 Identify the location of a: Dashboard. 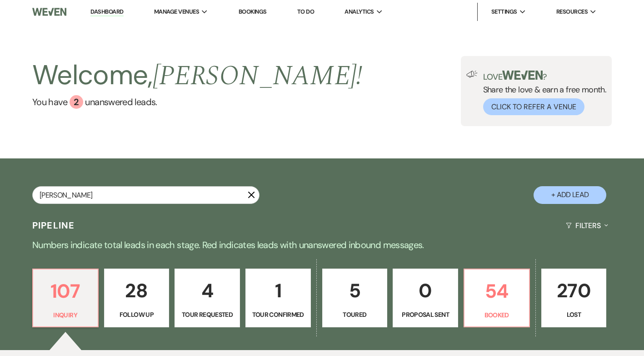
(107, 12).